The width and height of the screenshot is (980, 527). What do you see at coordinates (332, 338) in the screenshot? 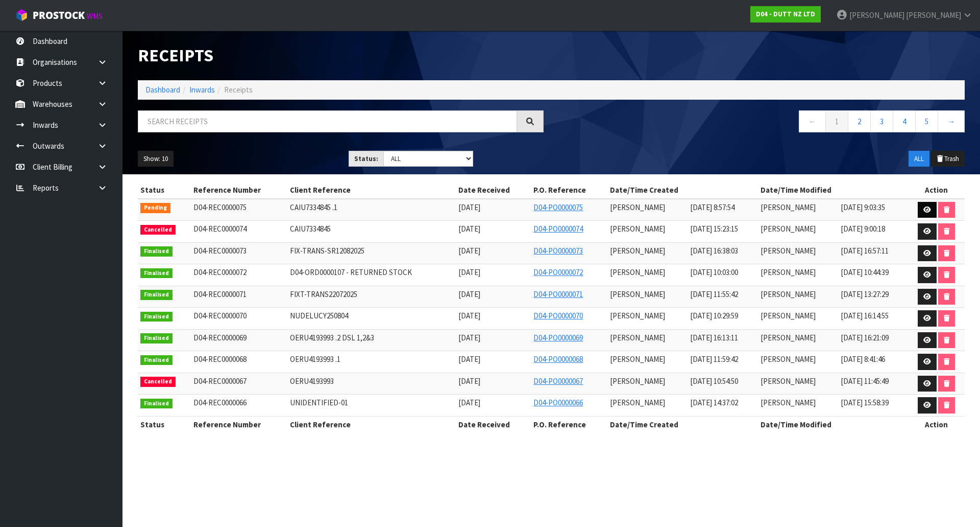
I see `span: OERU4193993 .2 DSL 1,2&3` at bounding box center [332, 338].